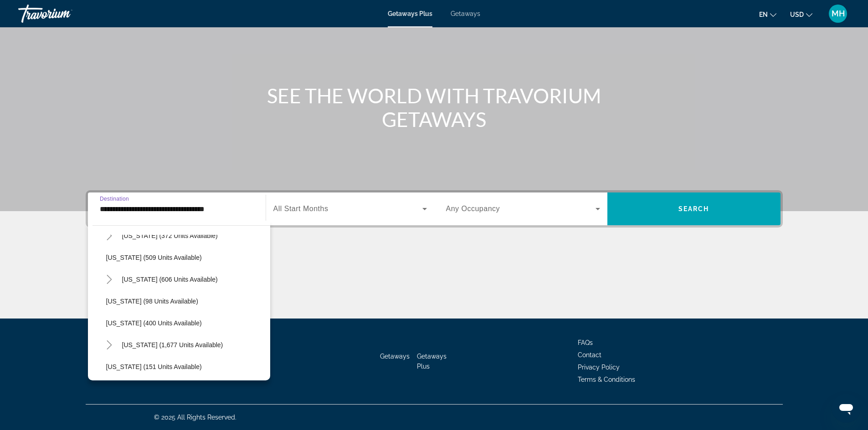  I want to click on span: Destination, so click(115, 198).